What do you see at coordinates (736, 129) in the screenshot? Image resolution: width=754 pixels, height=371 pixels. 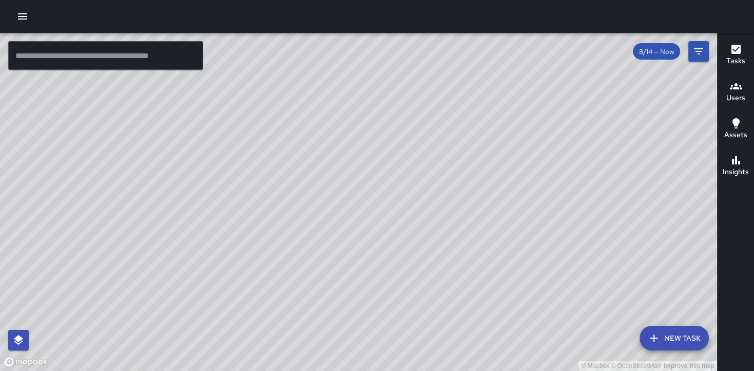 I see `button: Assets` at bounding box center [736, 129].